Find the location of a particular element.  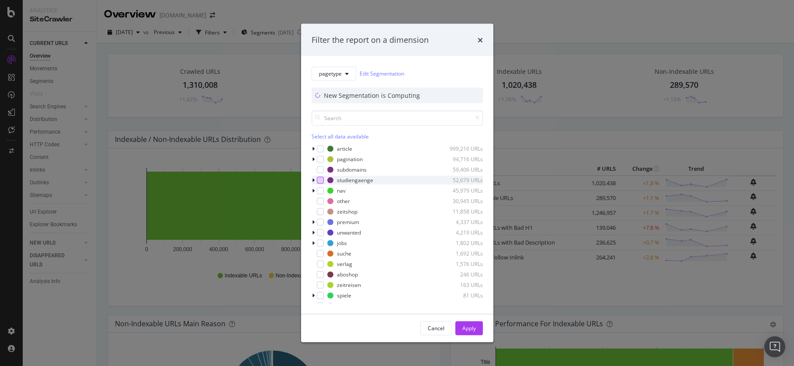

div: times is located at coordinates (480, 40).